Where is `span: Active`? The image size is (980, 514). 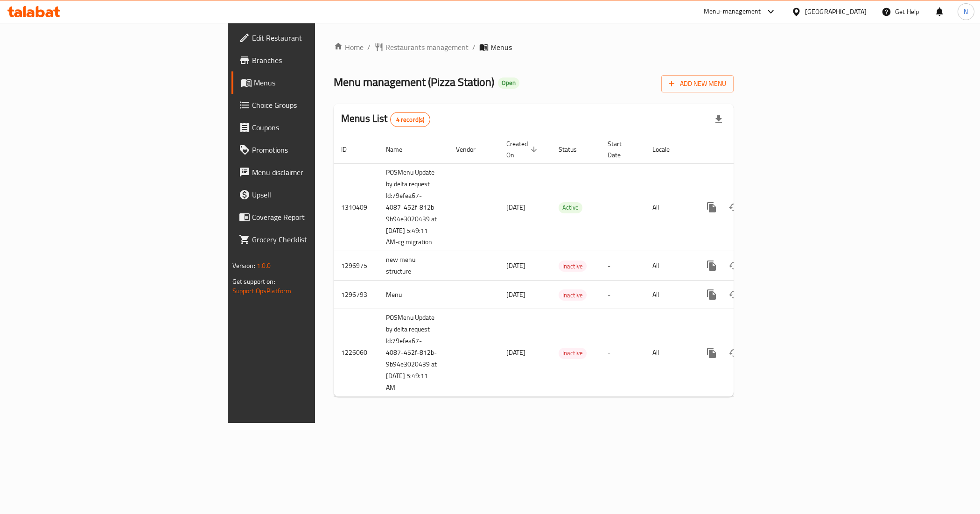
span: Active is located at coordinates (570, 207).